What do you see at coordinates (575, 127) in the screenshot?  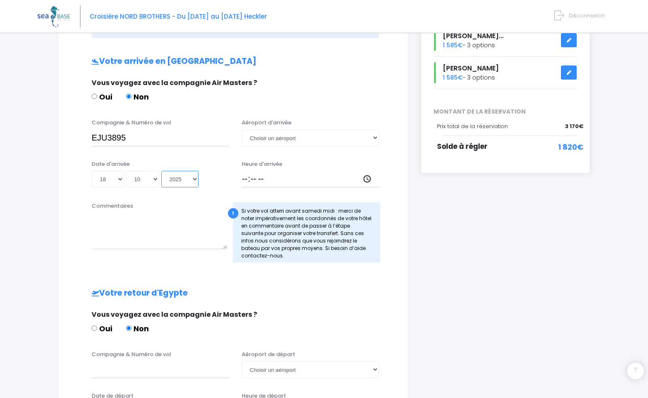 I see `span: 3 170€` at bounding box center [575, 127].